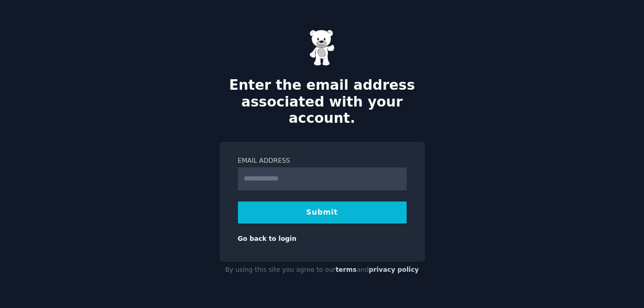  What do you see at coordinates (345, 269) in the screenshot?
I see `a: terms` at bounding box center [345, 269].